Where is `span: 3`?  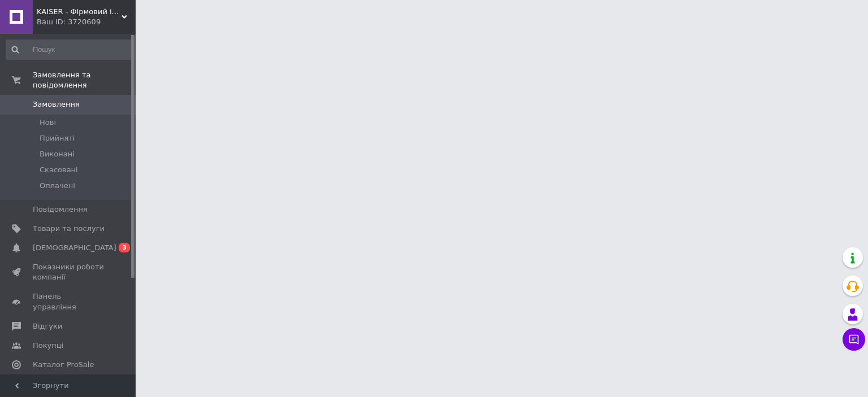 span: 3 is located at coordinates (124, 247).